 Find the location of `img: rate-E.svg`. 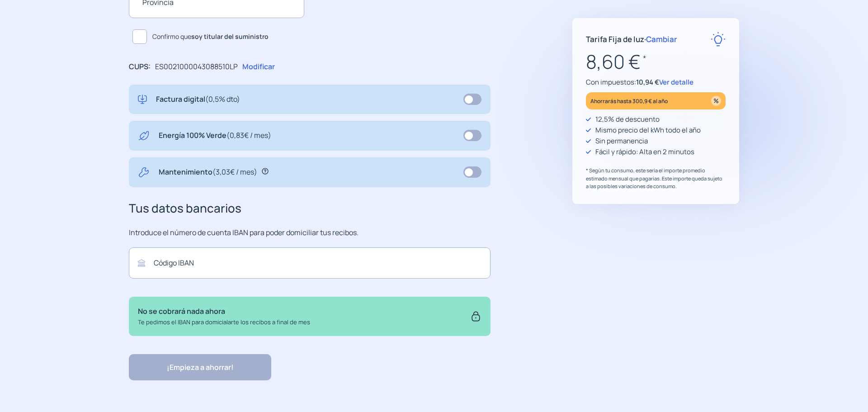

img: rate-E.svg is located at coordinates (719, 39).